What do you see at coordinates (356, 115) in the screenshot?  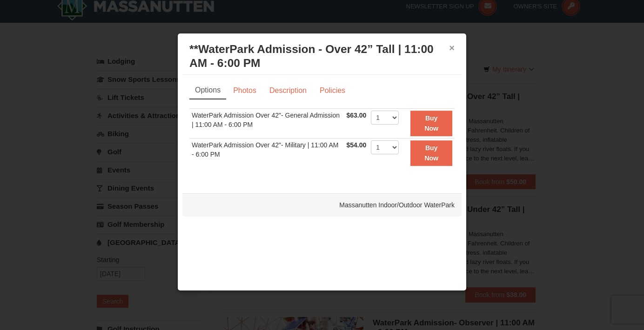 I see `span: $63.00` at bounding box center [356, 115].